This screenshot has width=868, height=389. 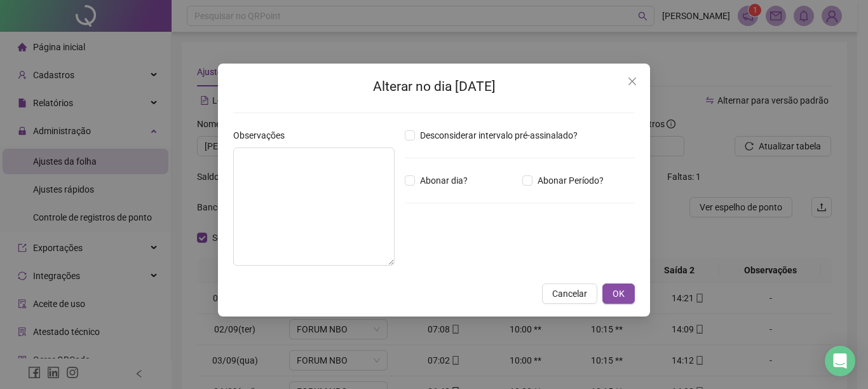 What do you see at coordinates (840, 361) in the screenshot?
I see `div: Open Intercom Messenger` at bounding box center [840, 361].